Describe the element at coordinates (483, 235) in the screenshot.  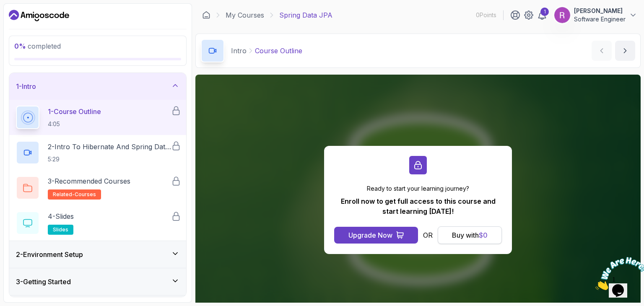
I see `span: $ 0` at that location.